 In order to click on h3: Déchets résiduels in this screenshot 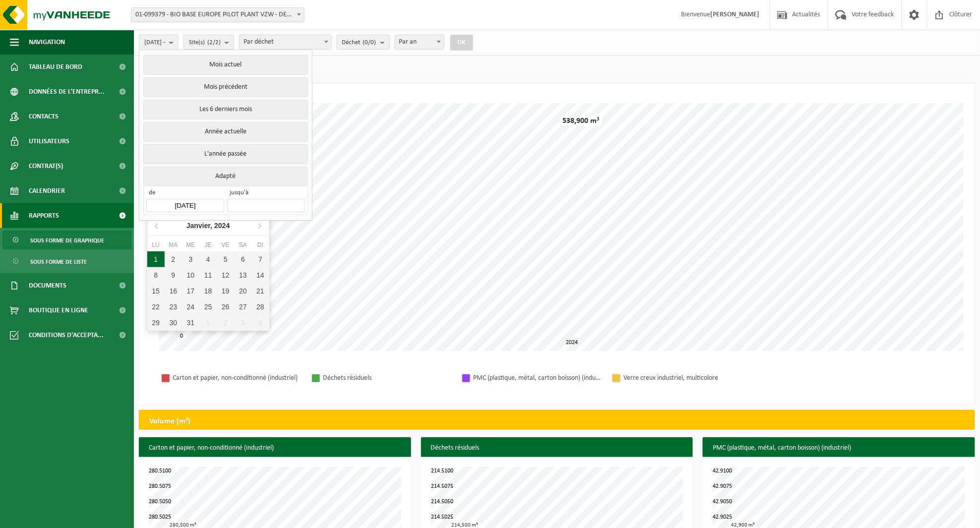, I will do `click(557, 448)`.